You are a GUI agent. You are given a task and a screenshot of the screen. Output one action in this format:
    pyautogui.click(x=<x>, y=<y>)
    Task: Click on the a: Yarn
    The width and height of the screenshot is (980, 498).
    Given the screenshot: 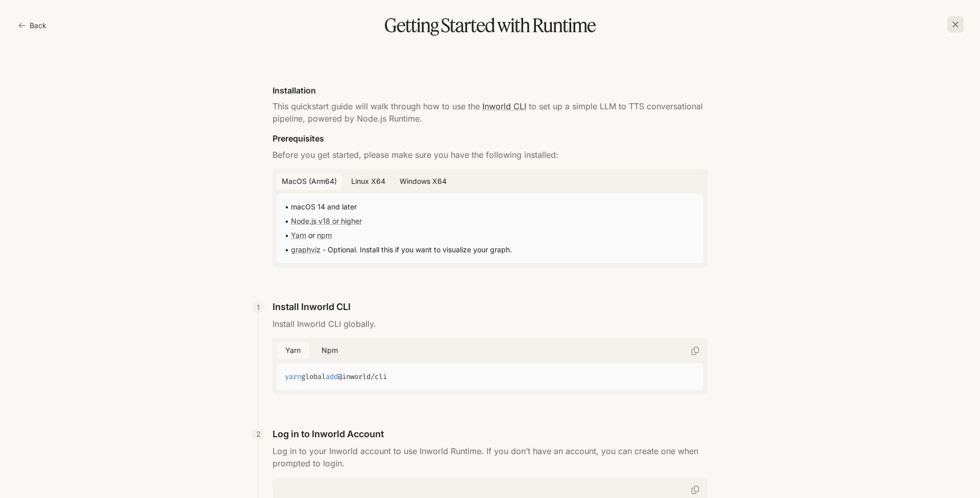 What is the action you would take?
    pyautogui.click(x=298, y=235)
    